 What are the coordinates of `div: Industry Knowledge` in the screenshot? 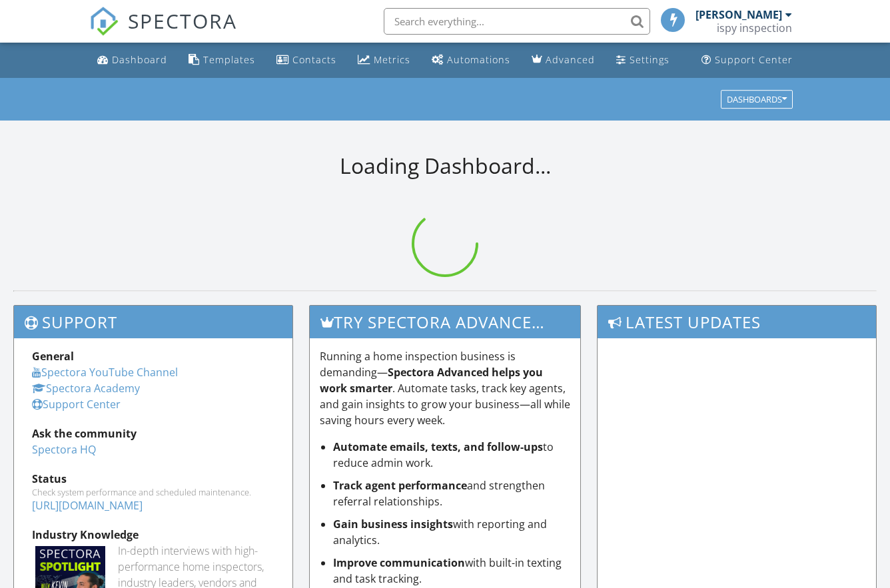 It's located at (153, 535).